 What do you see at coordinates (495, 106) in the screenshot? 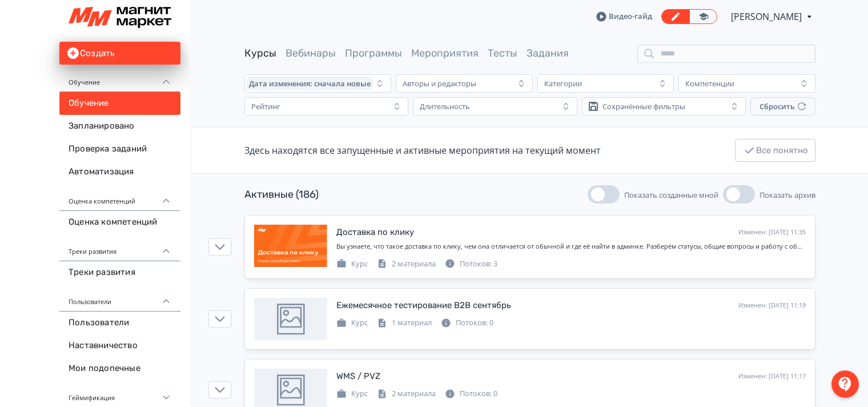
I see `button: Длительность` at bounding box center [495, 106].